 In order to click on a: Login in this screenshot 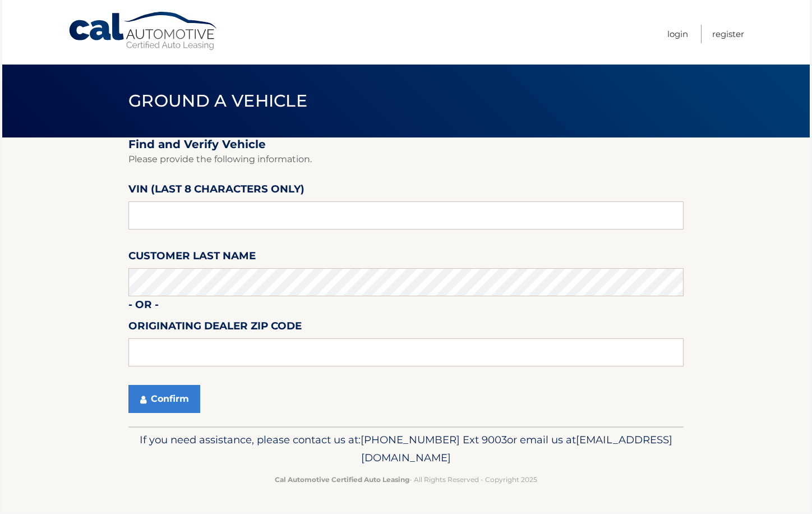, I will do `click(678, 34)`.